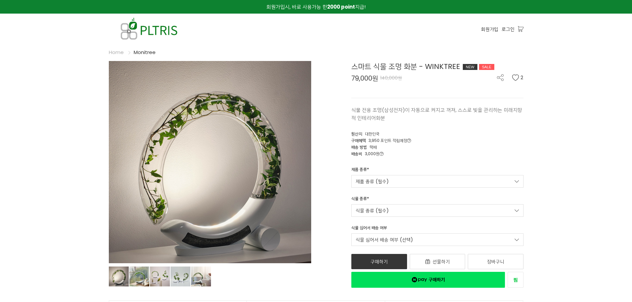  What do you see at coordinates (437, 66) in the screenshot?
I see `div: 스마트 식물 조명 화분 - WINKTREE` at bounding box center [437, 66].